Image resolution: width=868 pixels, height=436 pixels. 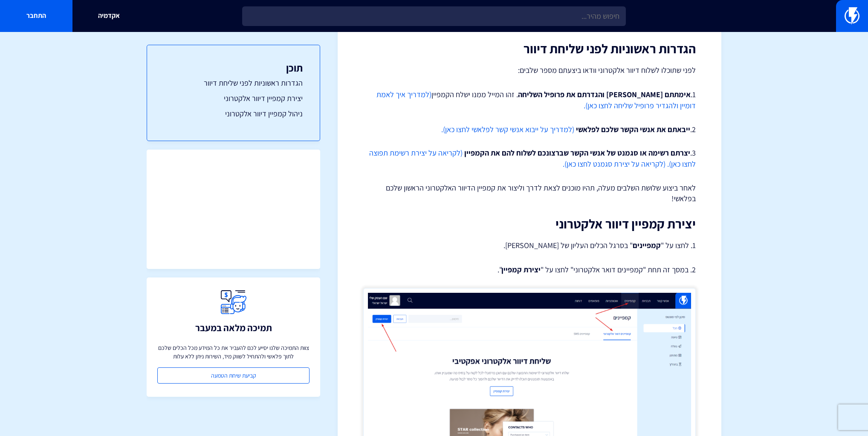 I want to click on a: קביעת שיחת הטמעה, so click(x=233, y=375).